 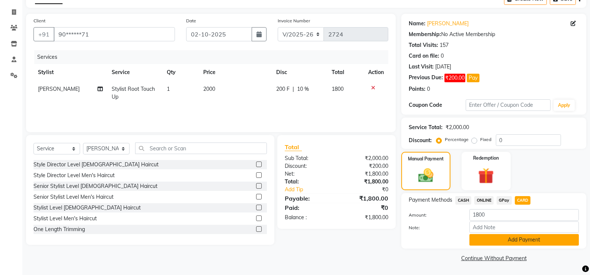 What do you see at coordinates (44, 34) in the screenshot?
I see `button: +91` at bounding box center [44, 34].